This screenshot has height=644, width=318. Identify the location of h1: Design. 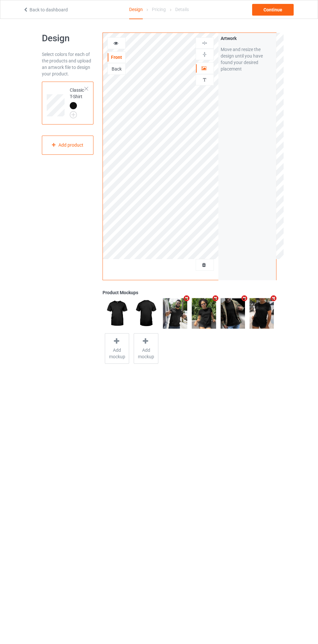
(68, 38).